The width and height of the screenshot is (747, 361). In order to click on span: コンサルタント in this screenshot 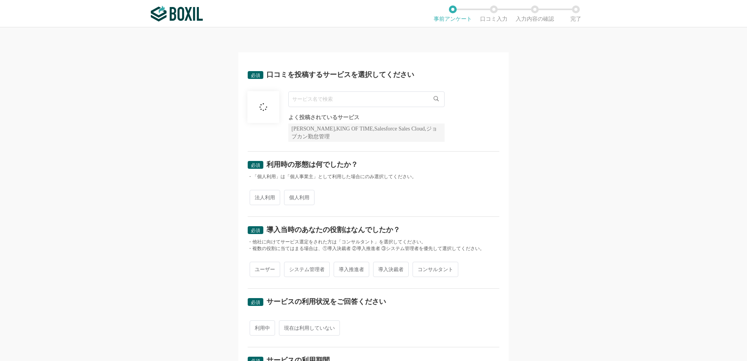, I will do `click(435, 269)`.